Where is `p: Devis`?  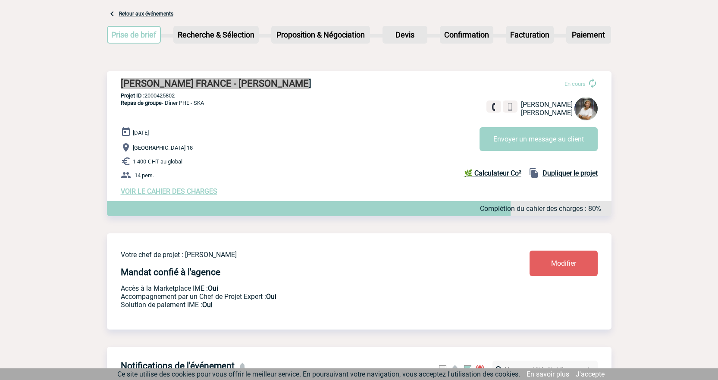
p: Devis is located at coordinates (405, 35).